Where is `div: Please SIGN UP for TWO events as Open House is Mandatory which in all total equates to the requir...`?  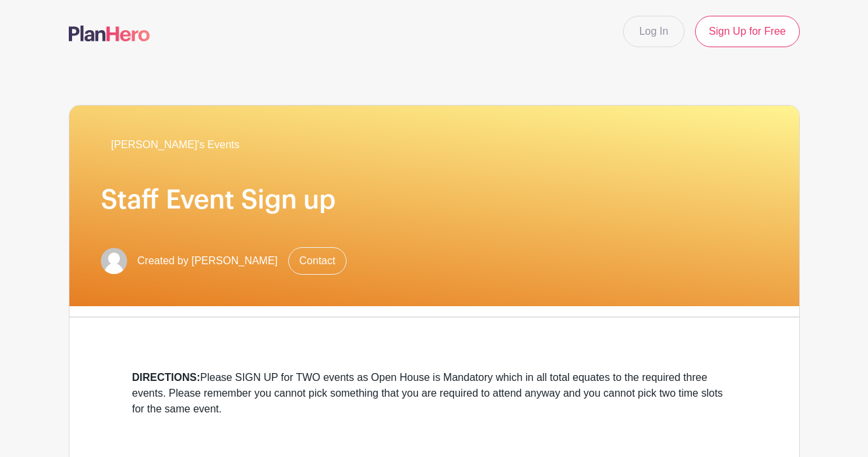 div: Please SIGN UP for TWO events as Open House is Mandatory which in all total equates to the requir... is located at coordinates (434, 393).